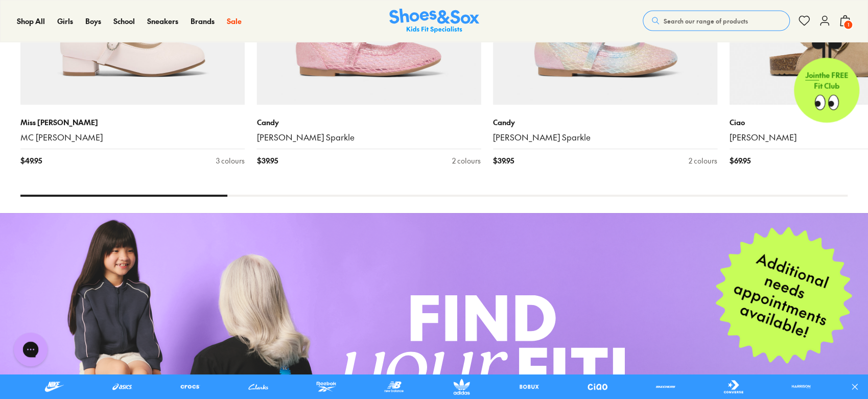 Image resolution: width=868 pixels, height=399 pixels. Describe the element at coordinates (65, 21) in the screenshot. I see `a: Girls` at that location.